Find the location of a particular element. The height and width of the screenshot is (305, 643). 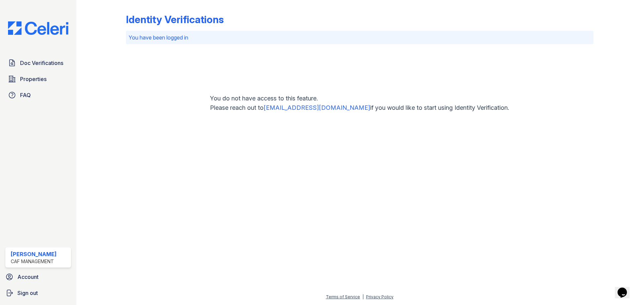

a: Sign out is located at coordinates (38, 293).